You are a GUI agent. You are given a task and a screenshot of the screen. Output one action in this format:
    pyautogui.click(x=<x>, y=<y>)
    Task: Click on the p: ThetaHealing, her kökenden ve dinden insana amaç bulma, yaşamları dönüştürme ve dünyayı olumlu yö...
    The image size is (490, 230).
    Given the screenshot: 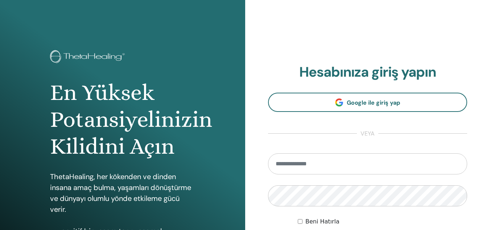 What is the action you would take?
    pyautogui.click(x=123, y=193)
    